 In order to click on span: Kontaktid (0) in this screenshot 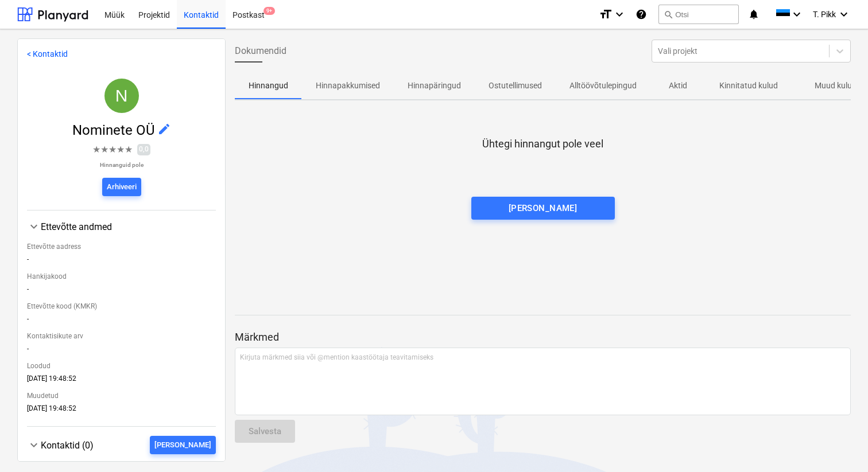, I will do `click(67, 446)`.